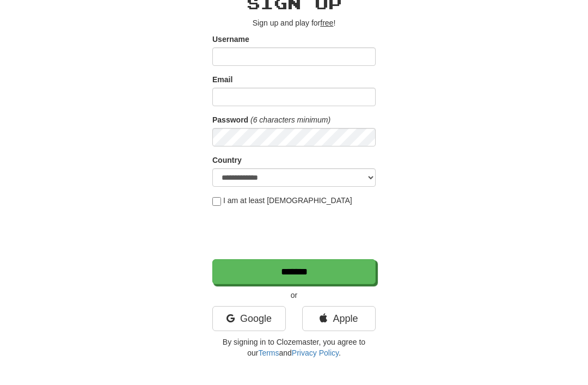 The width and height of the screenshot is (588, 385). Describe the element at coordinates (249, 318) in the screenshot. I see `a: Google` at that location.